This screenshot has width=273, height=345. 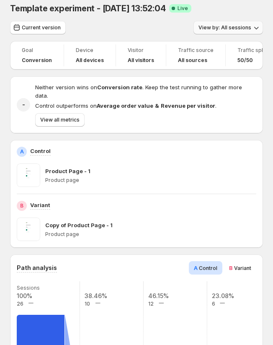 What do you see at coordinates (20, 304) in the screenshot?
I see `text: 26` at bounding box center [20, 304].